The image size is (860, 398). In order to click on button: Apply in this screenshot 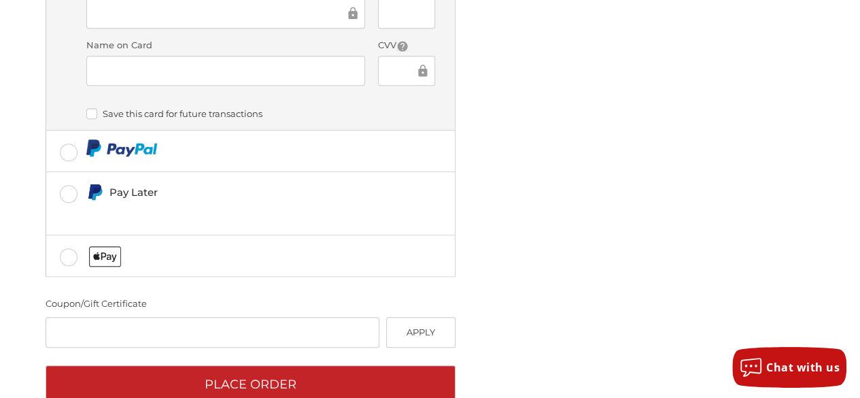, I will do `click(421, 332)`.